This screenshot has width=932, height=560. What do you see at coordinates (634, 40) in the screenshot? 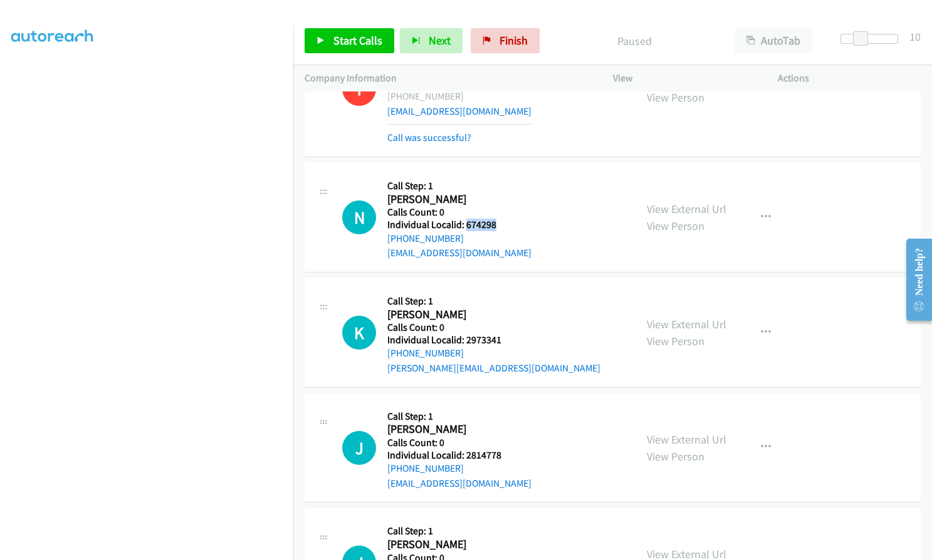
I see `p: Paused` at bounding box center [634, 40].